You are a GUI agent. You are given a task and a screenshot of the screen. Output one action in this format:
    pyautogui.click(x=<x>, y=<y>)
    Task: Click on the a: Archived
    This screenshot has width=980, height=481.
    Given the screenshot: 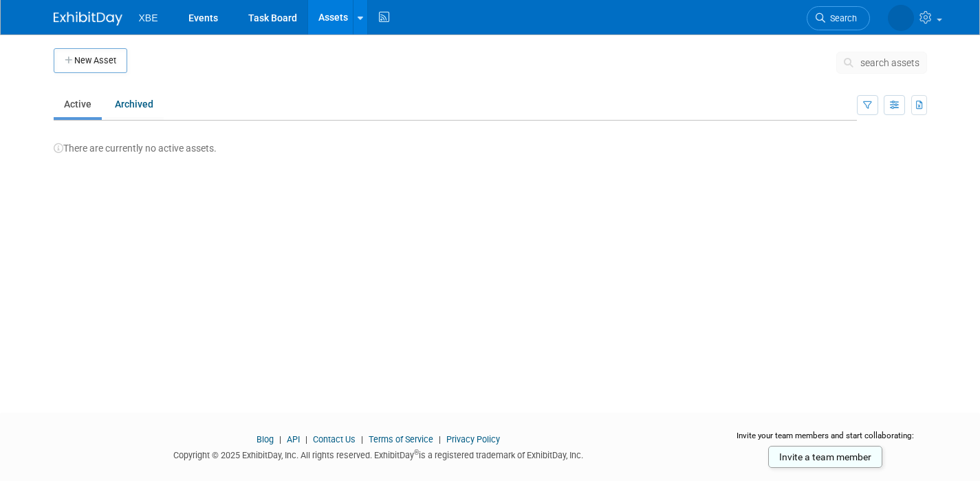 What is the action you would take?
    pyautogui.click(x=135, y=104)
    